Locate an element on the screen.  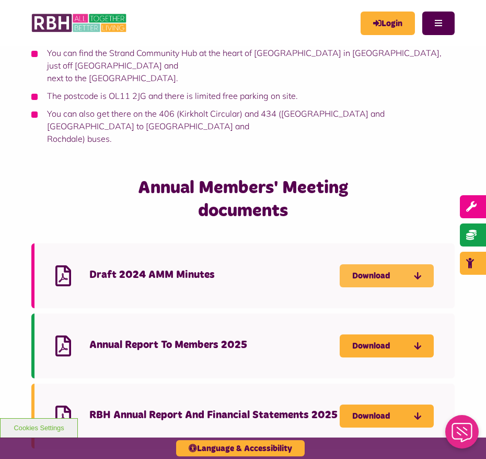
h4: Draft 2024 AMM Minutes is located at coordinates (214, 275).